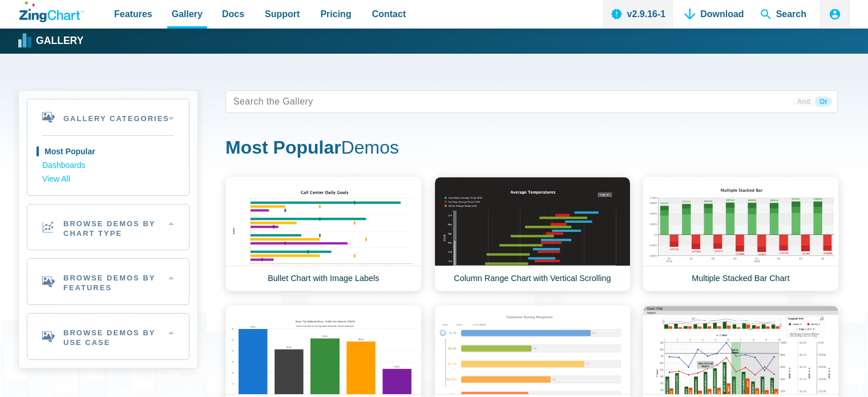  Describe the element at coordinates (108, 227) in the screenshot. I see `h2: Browse Demos By Chart Type` at that location.